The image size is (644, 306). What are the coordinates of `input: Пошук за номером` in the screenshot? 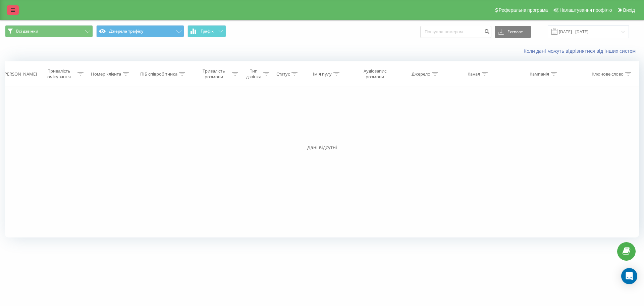 It's located at (456, 32).